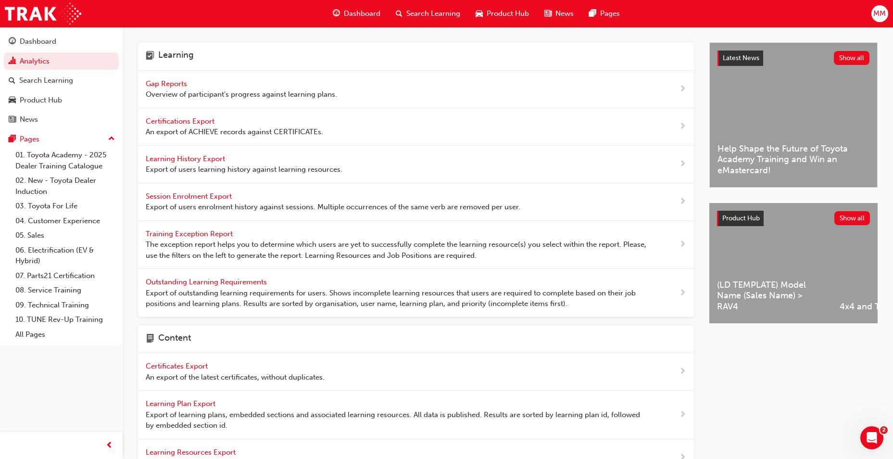  Describe the element at coordinates (234, 132) in the screenshot. I see `span: An export of ACHIEVE records against CERTIFICATEs.` at that location.